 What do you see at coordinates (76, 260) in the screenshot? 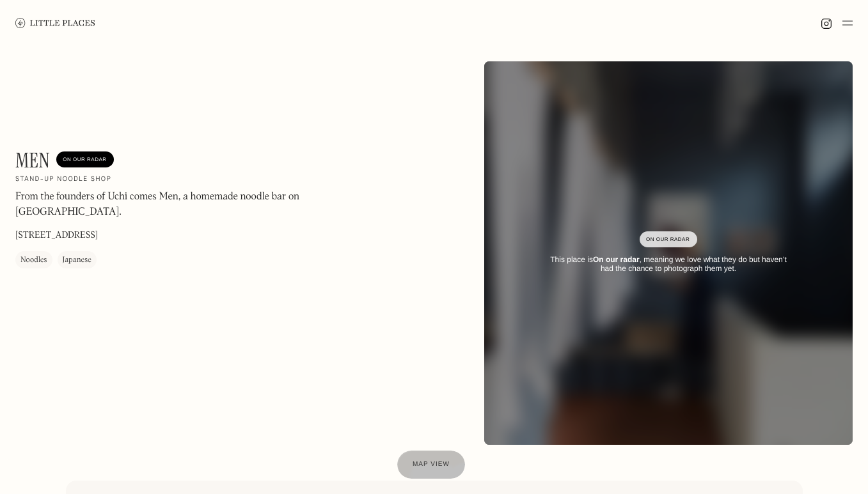
I see `div: Japanese` at bounding box center [76, 260].